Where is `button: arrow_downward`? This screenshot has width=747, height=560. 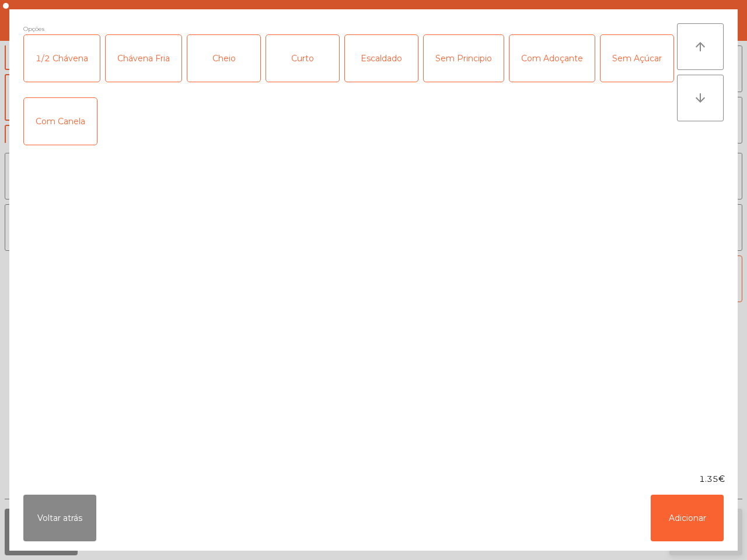
button: arrow_downward is located at coordinates (700, 98).